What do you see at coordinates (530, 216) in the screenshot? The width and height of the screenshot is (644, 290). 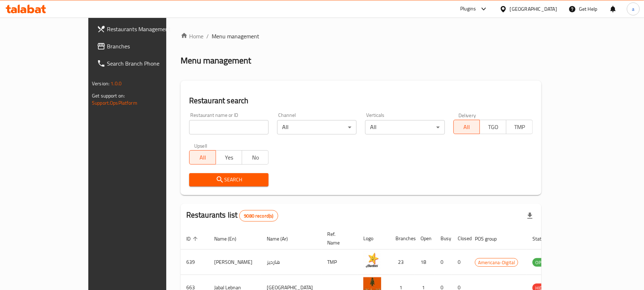 I see `div: Export file` at bounding box center [530, 216].